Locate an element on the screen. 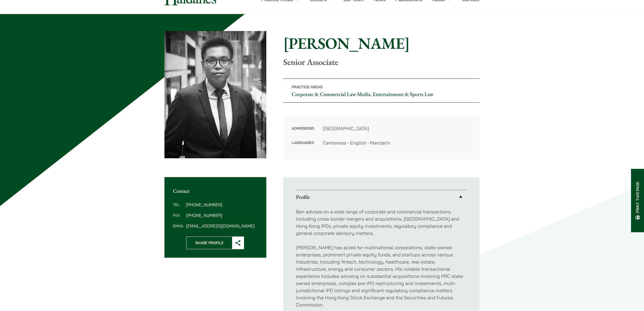  dt: Languages is located at coordinates (303, 143).